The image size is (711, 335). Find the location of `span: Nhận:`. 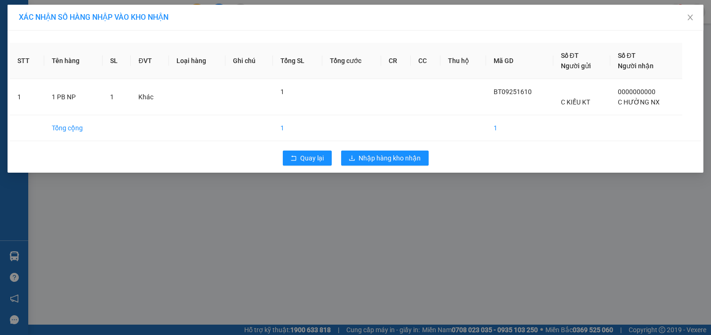

span: Nhận: is located at coordinates (85, 13).